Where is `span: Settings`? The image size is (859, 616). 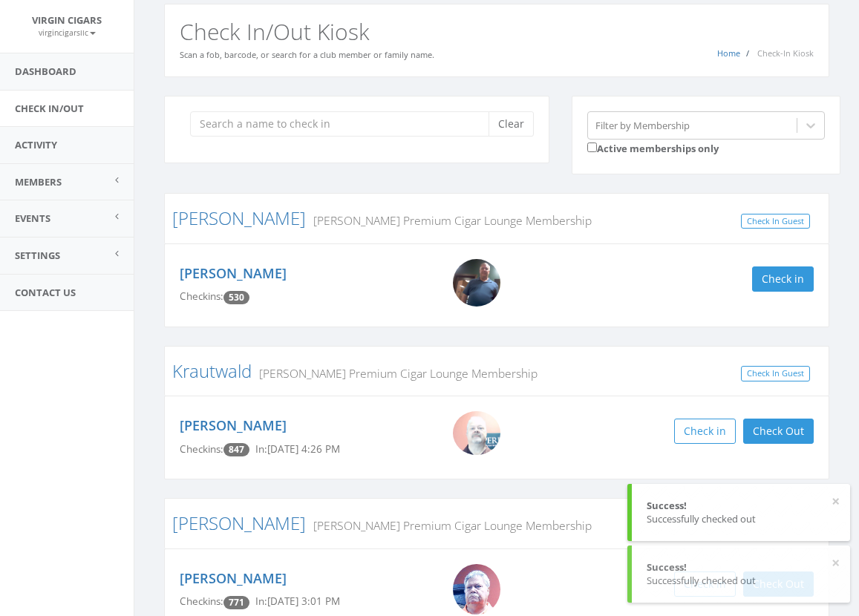
span: Settings is located at coordinates (37, 255).